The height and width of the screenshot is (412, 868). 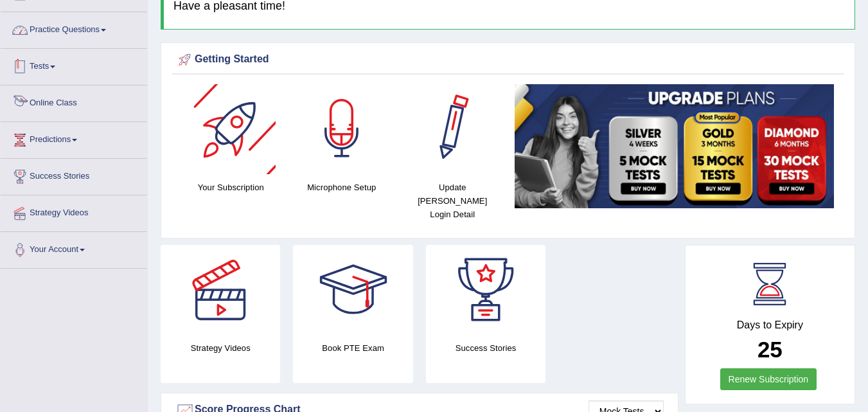 What do you see at coordinates (74, 248) in the screenshot?
I see `a: Your Account` at bounding box center [74, 248].